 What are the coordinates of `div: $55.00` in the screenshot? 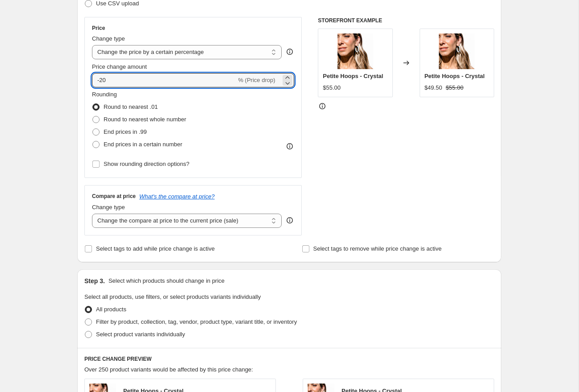 It's located at (332, 88).